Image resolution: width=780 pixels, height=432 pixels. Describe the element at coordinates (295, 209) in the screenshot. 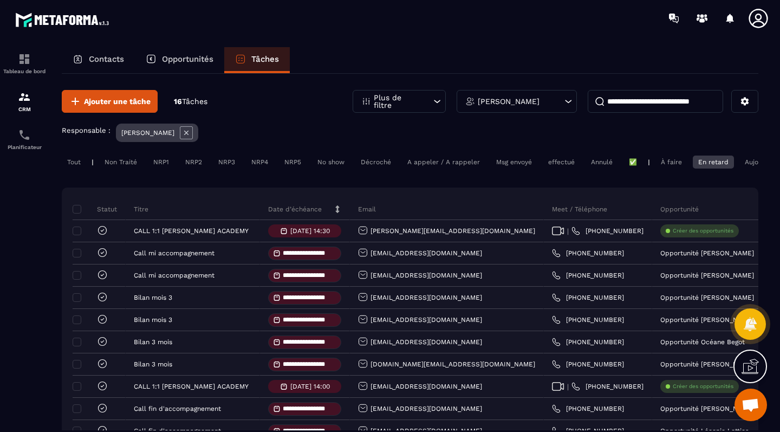

I see `p: Date d’échéance` at that location.